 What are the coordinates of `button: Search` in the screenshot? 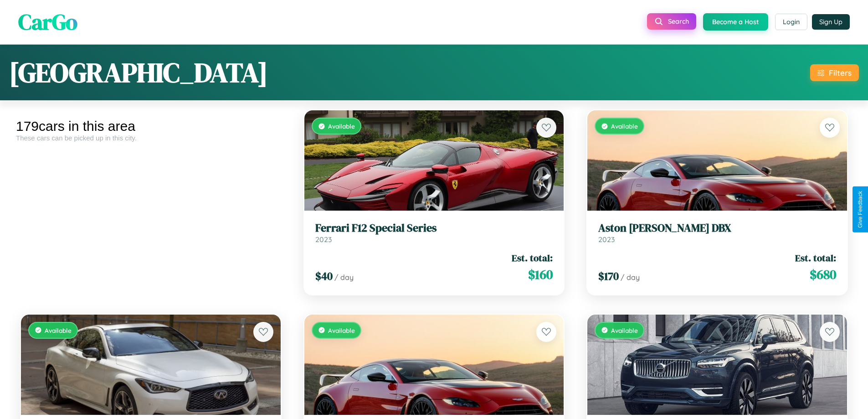 It's located at (672, 21).